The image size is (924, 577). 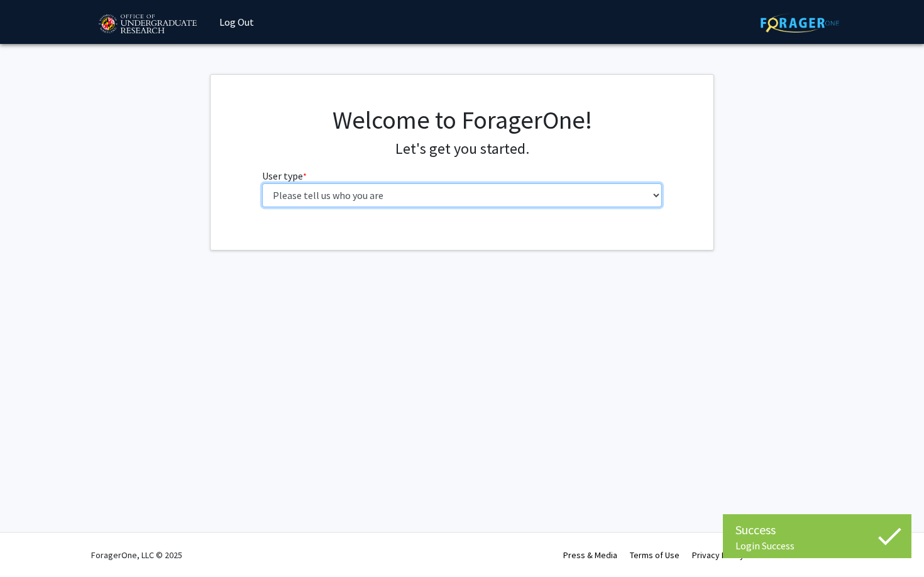 I want to click on label: User type, so click(x=284, y=176).